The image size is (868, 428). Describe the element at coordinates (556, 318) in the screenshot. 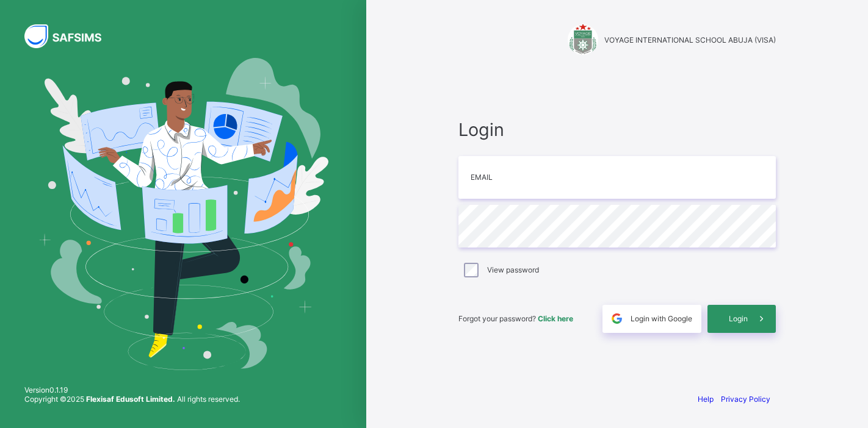

I see `a: Click here` at that location.